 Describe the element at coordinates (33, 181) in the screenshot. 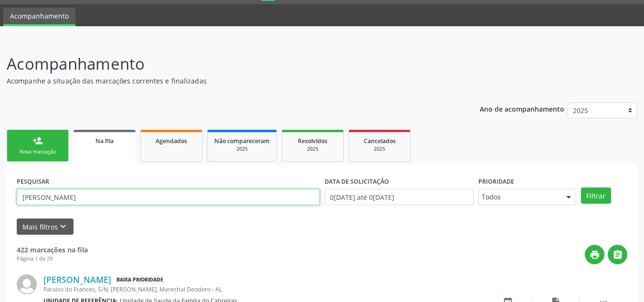

I see `label: PESQUISAR` at that location.